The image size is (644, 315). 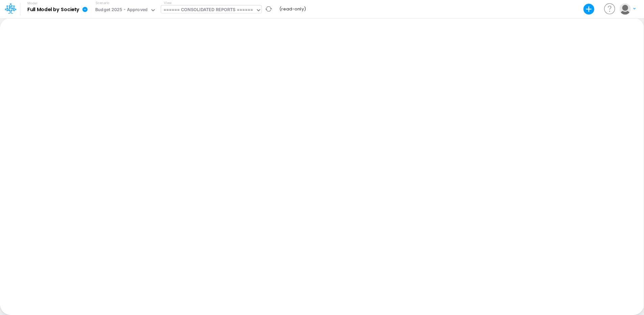 What do you see at coordinates (53, 10) in the screenshot?
I see `b: Full Model by Society` at bounding box center [53, 10].